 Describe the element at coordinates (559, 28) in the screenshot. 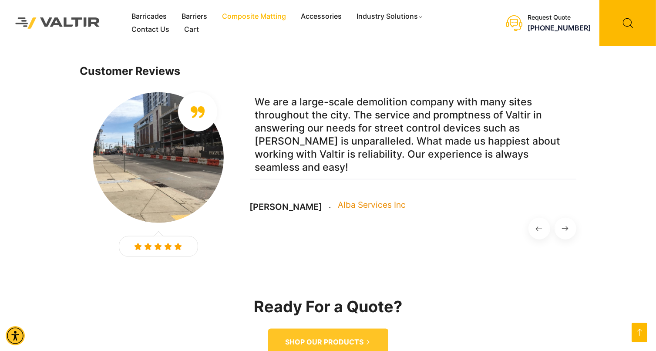

I see `a: call (888) 496-3625` at that location.